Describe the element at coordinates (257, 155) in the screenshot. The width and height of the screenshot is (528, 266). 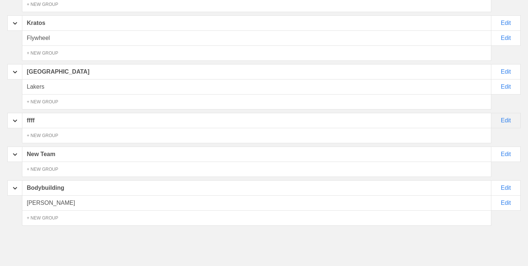
I see `div: New Team` at that location.